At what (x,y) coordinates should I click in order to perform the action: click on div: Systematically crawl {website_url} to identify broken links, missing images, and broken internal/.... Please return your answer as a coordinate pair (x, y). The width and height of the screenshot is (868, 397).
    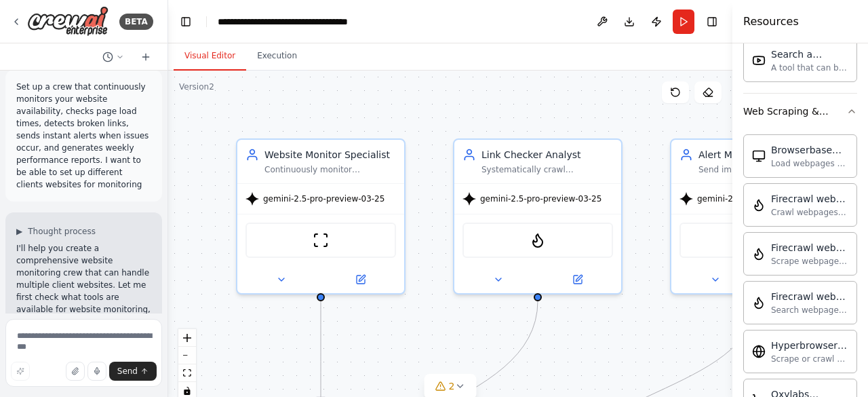
    Looking at the image, I should click on (547, 170).